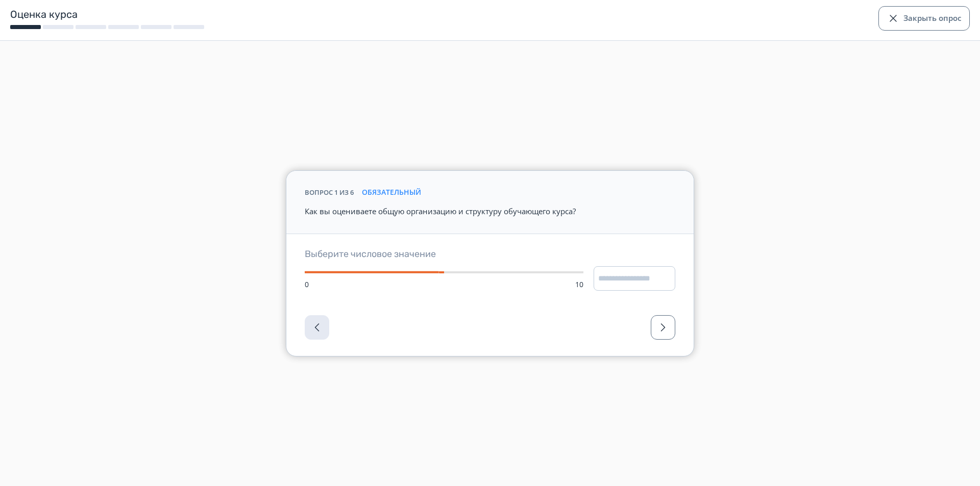 The width and height of the screenshot is (980, 486). I want to click on div: обязательный, so click(391, 192).